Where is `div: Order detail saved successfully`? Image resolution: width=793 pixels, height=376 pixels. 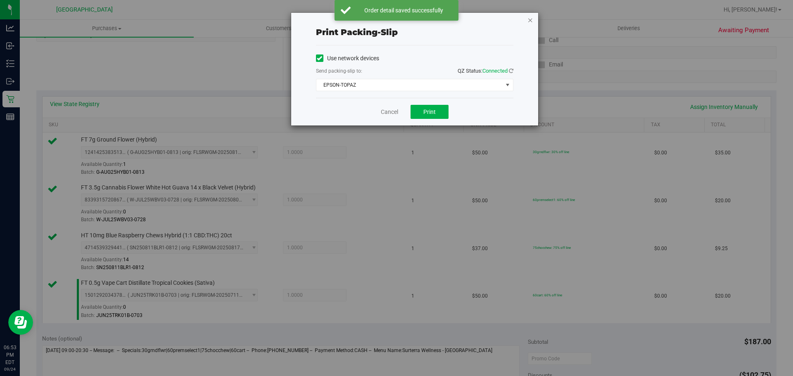
div: Order detail saved successfully is located at coordinates (404, 10).